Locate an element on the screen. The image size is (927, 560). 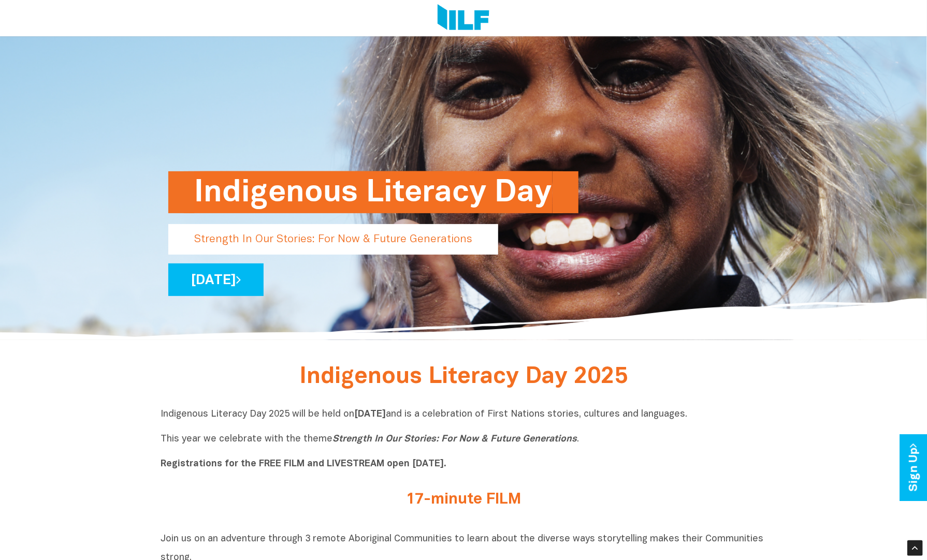
p: Indigenous Literacy Day 2025 will be held on and is a celebration of First Nations stories, cultu... is located at coordinates (464, 440).